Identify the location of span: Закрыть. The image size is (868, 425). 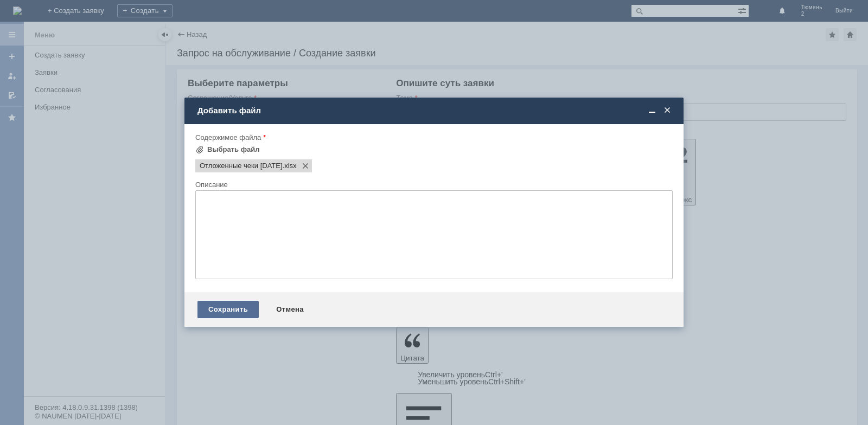
(667, 111).